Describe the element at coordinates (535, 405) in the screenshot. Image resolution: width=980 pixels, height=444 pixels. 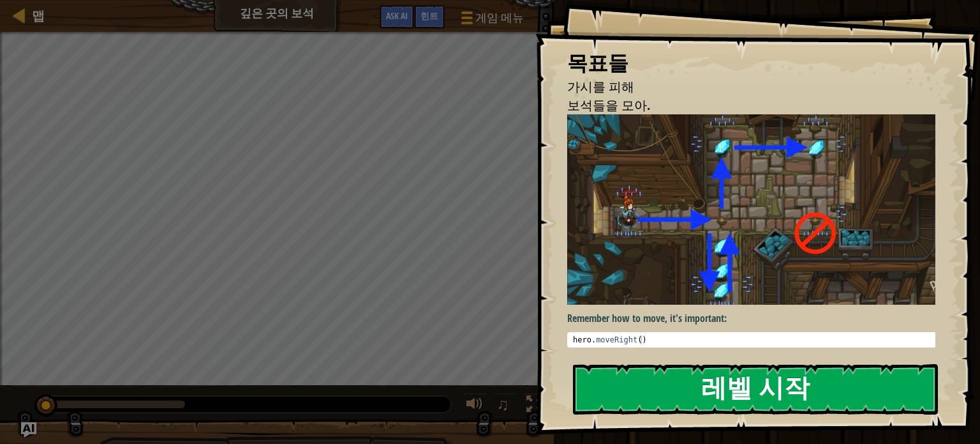
I see `button: 전체화면 전환` at that location.